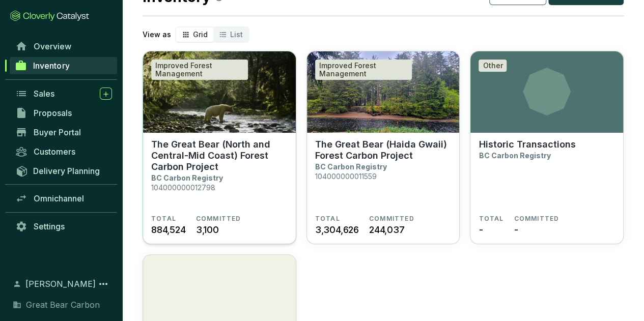  I want to click on span: Proposals, so click(53, 113).